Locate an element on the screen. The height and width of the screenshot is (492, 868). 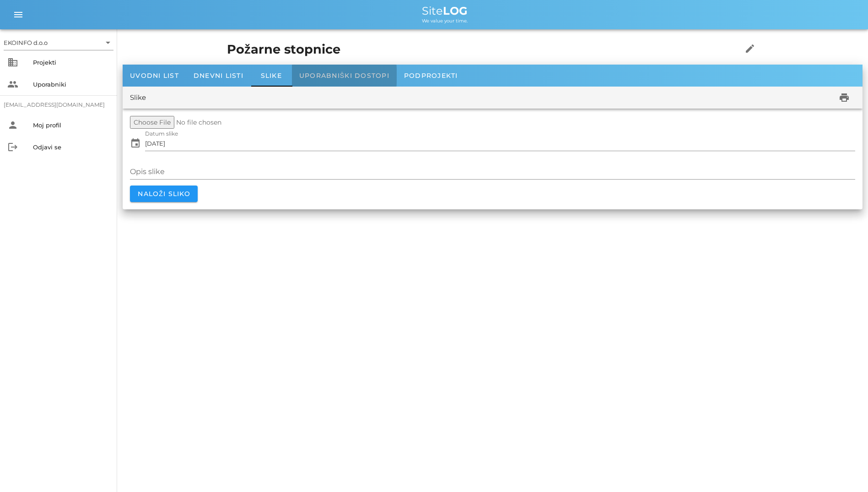
i: people is located at coordinates (13, 84).